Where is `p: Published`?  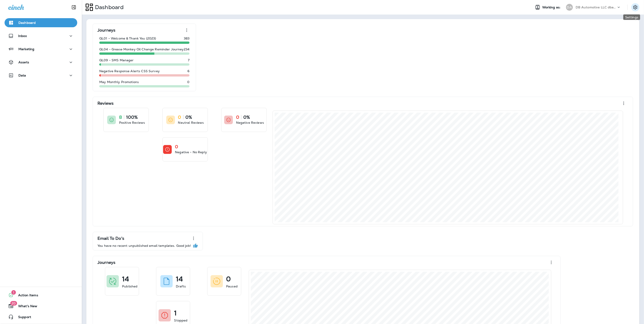
p: Published is located at coordinates (130, 286).